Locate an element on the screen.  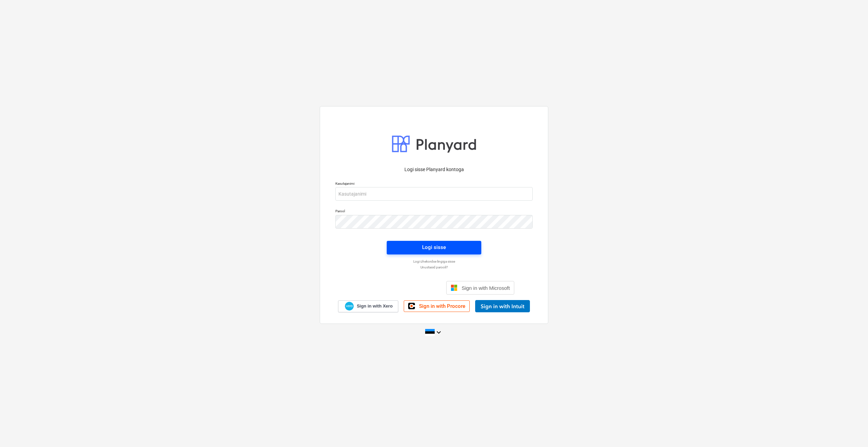
a: Sign in with Xero is located at coordinates (368, 306).